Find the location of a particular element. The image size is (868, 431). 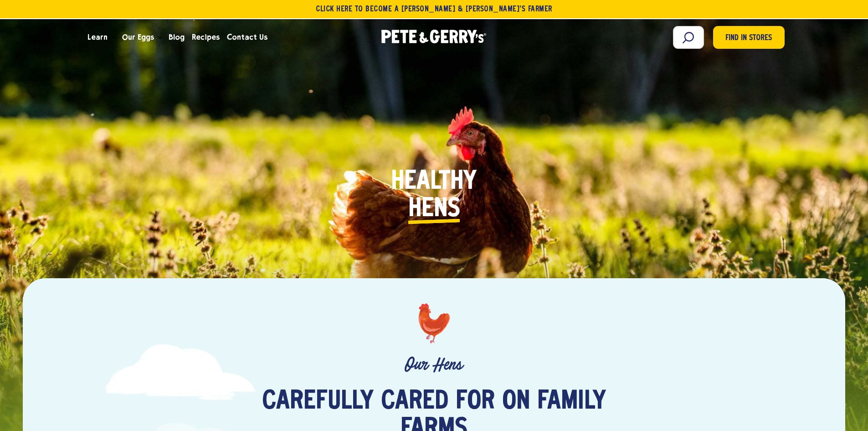

a: Learn is located at coordinates (98, 38).